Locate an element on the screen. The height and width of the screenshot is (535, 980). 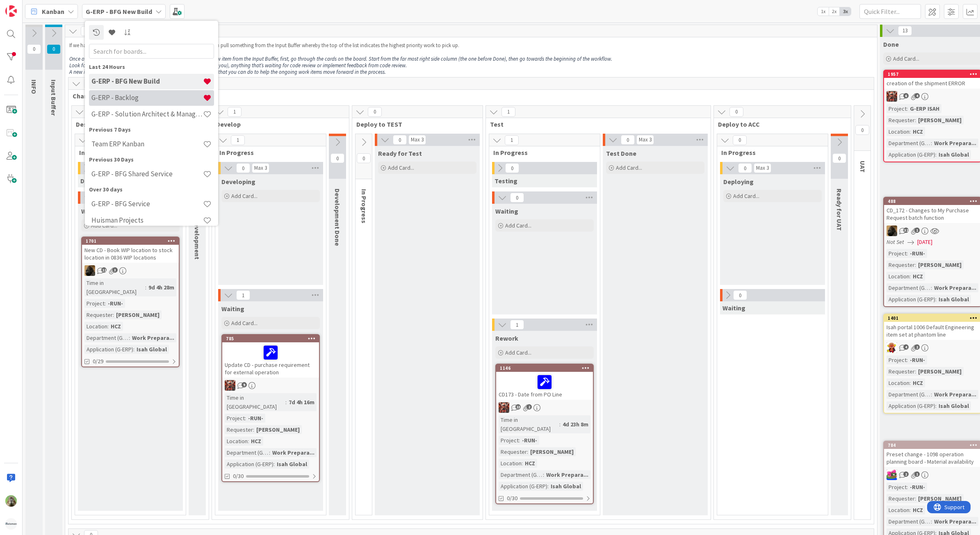
span: Testing is located at coordinates (506, 181).